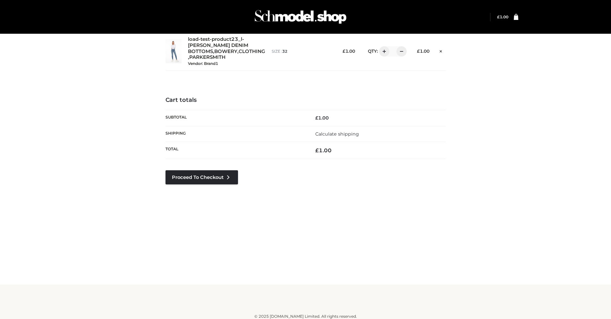 This screenshot has width=611, height=319. I want to click on a: Remove this item, so click(441, 51).